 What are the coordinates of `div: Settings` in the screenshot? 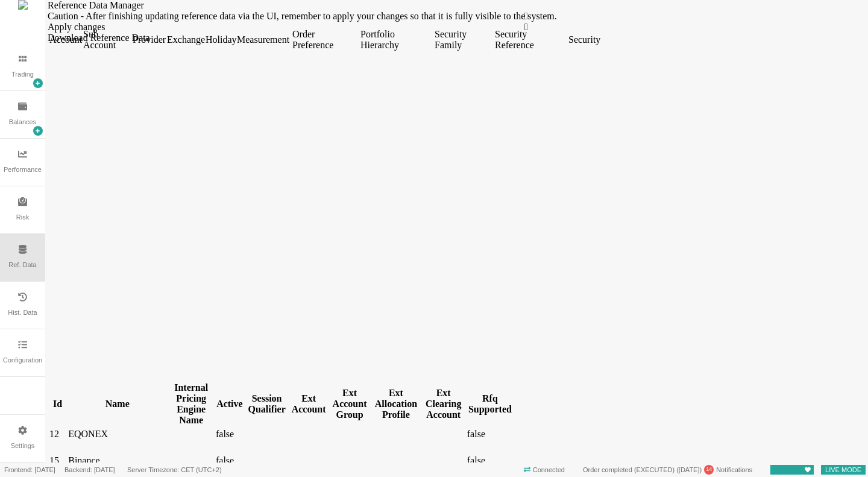 It's located at (23, 445).